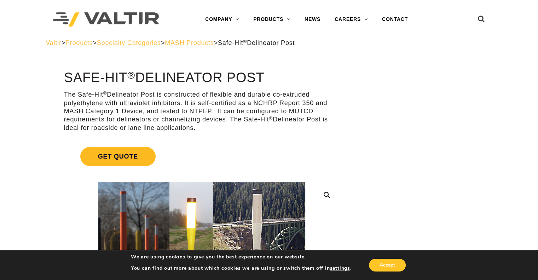  Describe the element at coordinates (202, 78) in the screenshot. I see `h1: Safe-Hit Delineator Post` at that location.